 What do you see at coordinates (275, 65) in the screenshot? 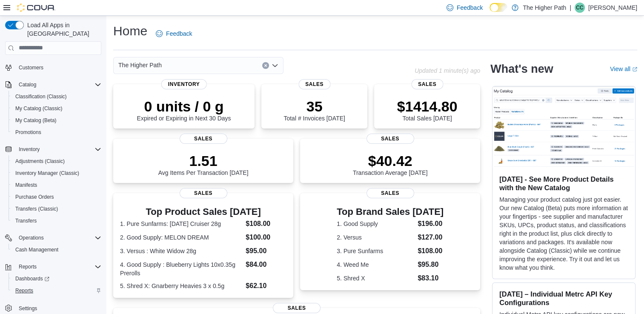
I see `button: Open list of options` at bounding box center [275, 65].